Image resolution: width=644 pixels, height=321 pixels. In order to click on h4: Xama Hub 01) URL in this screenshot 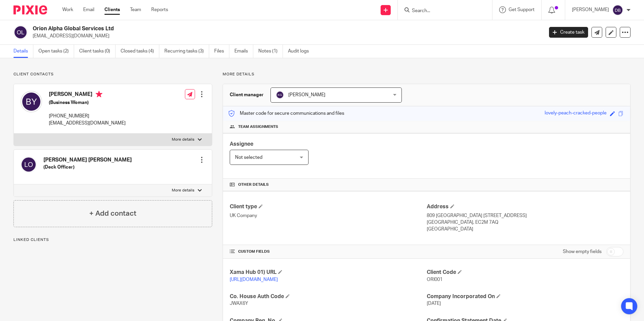, I will do `click(328, 272)`.